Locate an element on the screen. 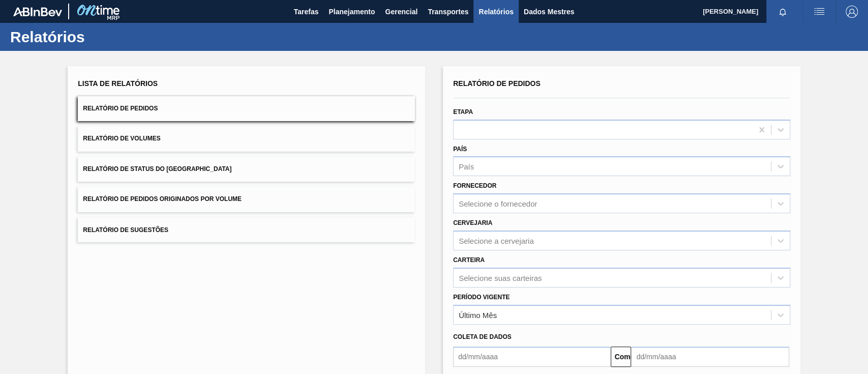 The image size is (868, 374). font: Carteira is located at coordinates (469, 260).